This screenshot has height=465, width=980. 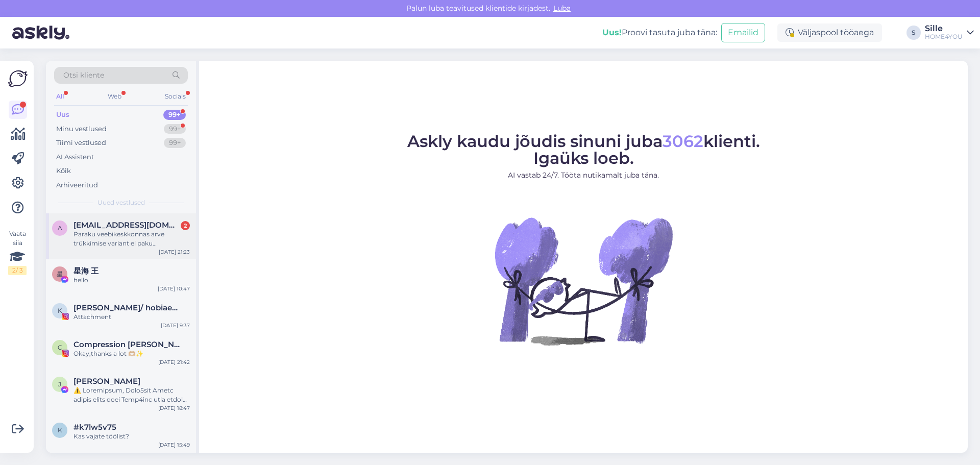 What do you see at coordinates (63, 115) in the screenshot?
I see `div: Uus` at bounding box center [63, 115].